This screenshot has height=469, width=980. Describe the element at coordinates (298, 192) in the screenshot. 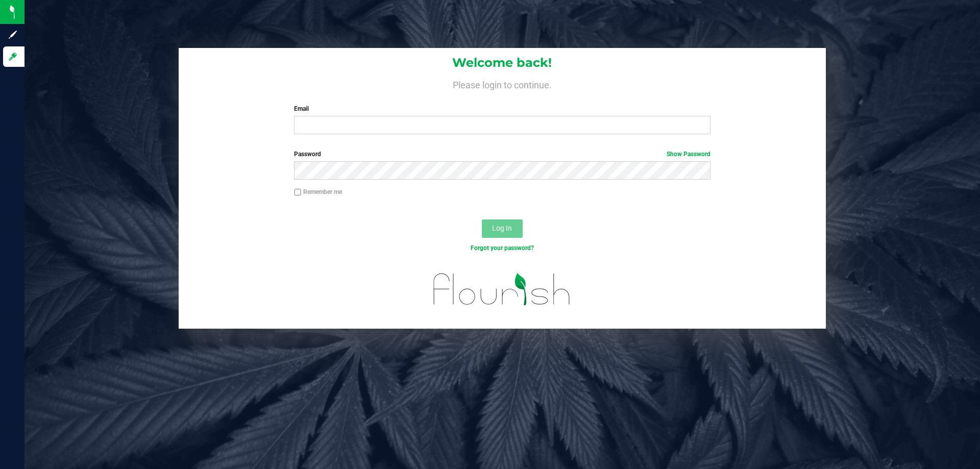

I see `input: Remember me` at that location.